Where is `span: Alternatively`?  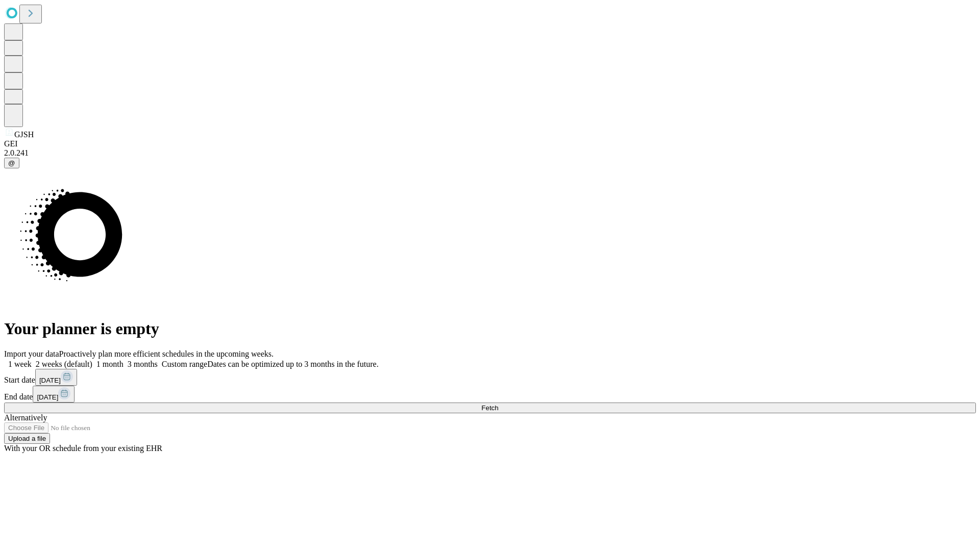 span: Alternatively is located at coordinates (26, 417).